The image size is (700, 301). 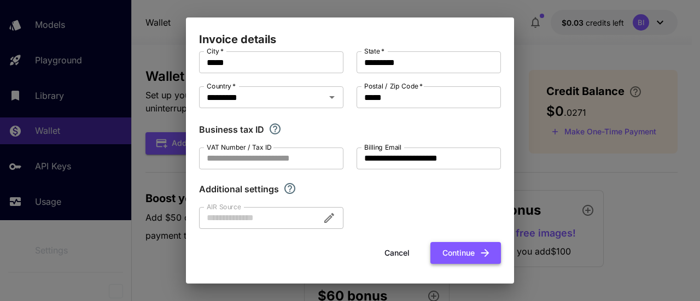 I want to click on label: Country, so click(x=221, y=86).